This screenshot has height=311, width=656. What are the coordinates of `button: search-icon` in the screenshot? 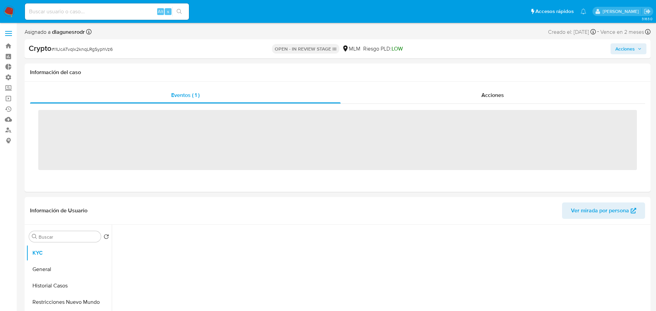 It's located at (179, 12).